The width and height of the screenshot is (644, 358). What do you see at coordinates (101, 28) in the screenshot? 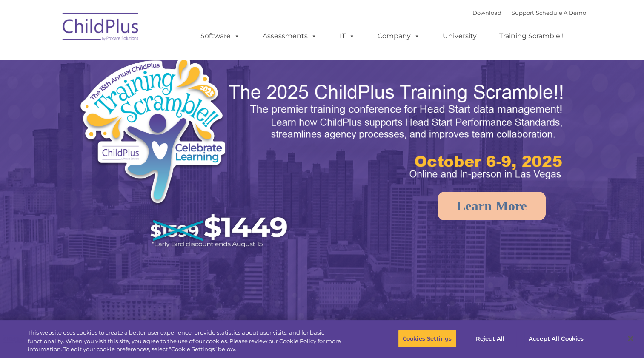
I see `img: ChildPlus by Procare Solutions` at bounding box center [101, 28].